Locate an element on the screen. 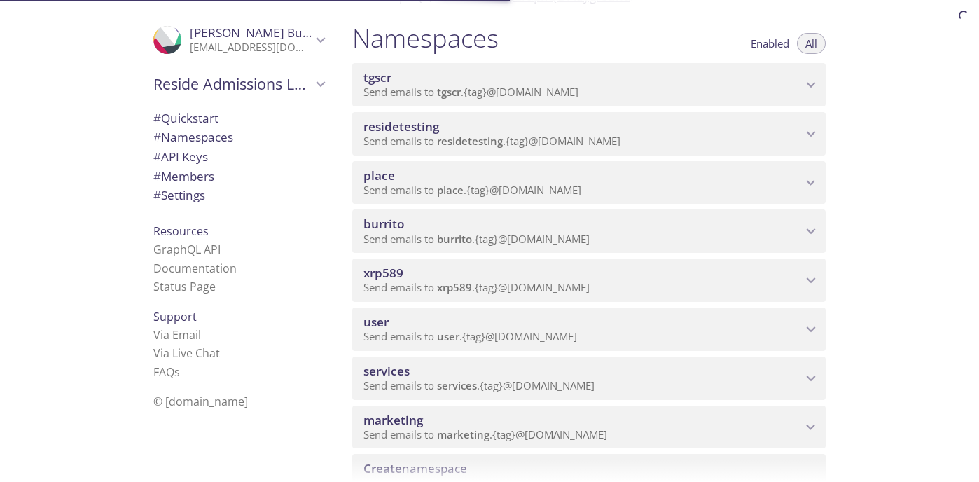 This screenshot has height=482, width=979. a: FAQ is located at coordinates (167, 372).